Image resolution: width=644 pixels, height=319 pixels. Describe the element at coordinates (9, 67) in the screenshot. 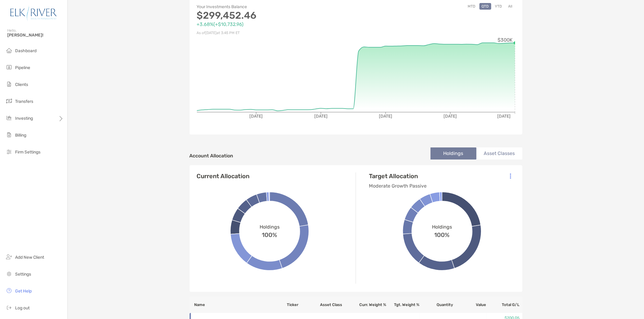

I see `img: pipeline icon` at that location.